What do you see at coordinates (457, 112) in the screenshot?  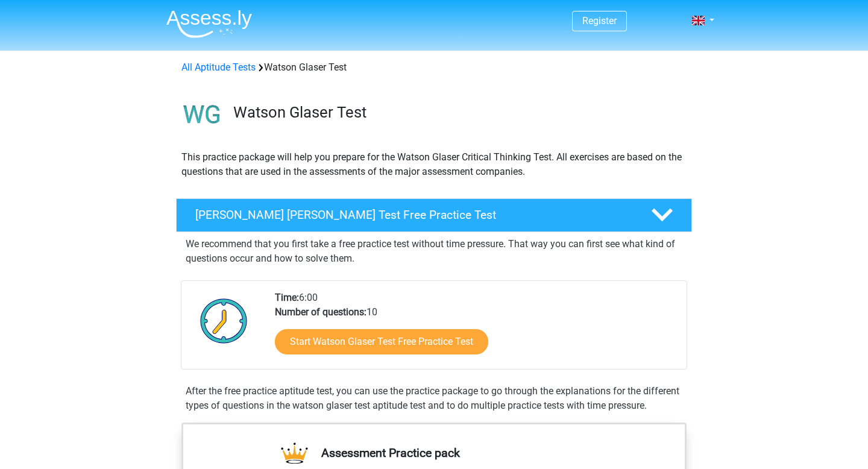 I see `h3: Watson Glaser Test` at bounding box center [457, 112].